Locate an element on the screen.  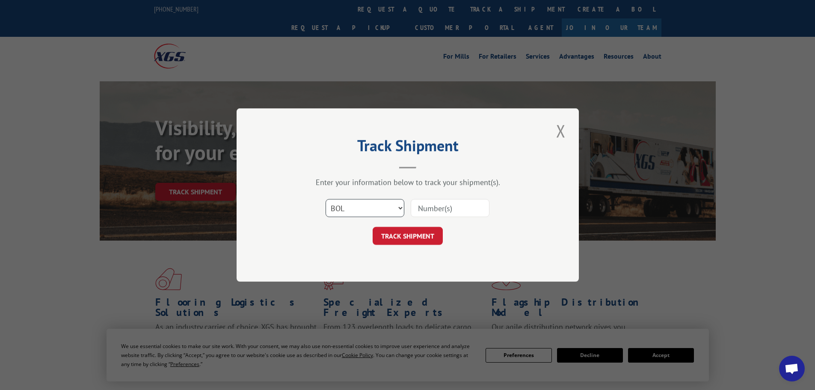
button: TRACK SHIPMENT is located at coordinates (407, 236).